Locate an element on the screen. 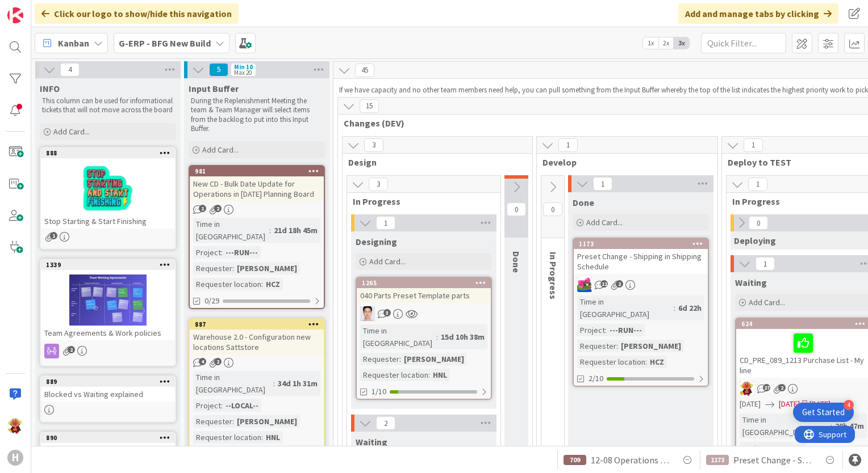  div: HCZ is located at coordinates (656, 362).